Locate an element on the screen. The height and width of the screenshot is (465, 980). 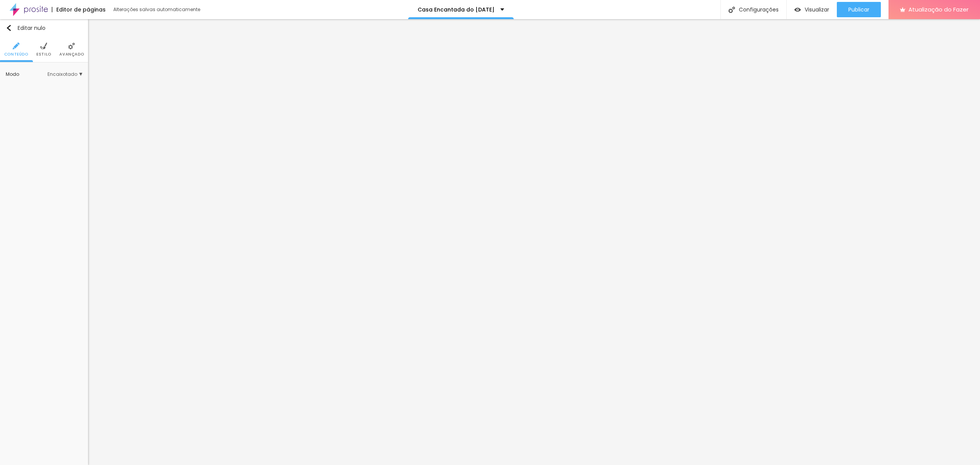
font: Alterações salvas automaticamente is located at coordinates (157, 9).